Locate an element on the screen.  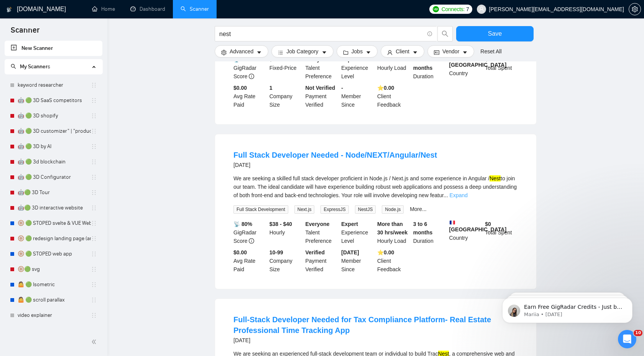
div: Member Since is located at coordinates (357, 96).